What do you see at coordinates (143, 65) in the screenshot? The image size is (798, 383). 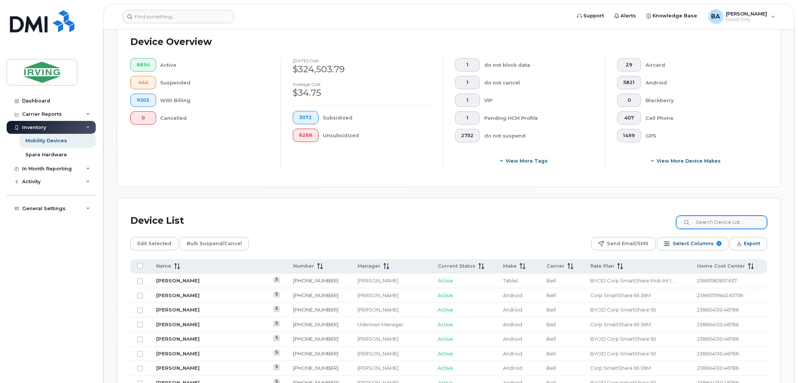 I see `span: 8894` at bounding box center [143, 65].